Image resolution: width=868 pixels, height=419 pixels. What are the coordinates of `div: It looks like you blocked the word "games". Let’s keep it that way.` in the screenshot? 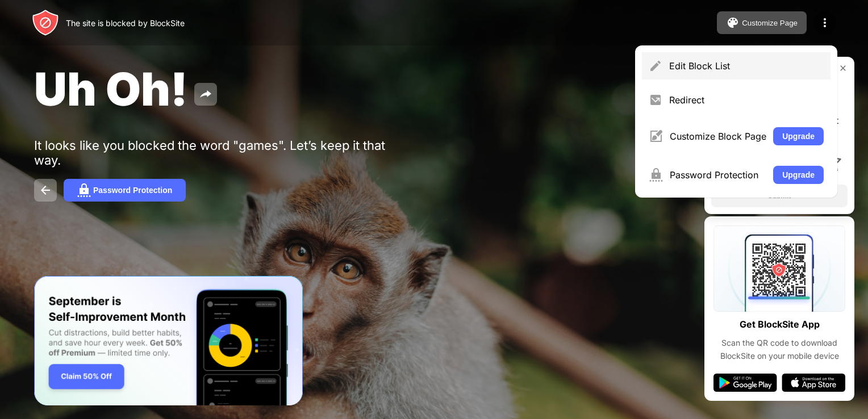 It's located at (209, 153).